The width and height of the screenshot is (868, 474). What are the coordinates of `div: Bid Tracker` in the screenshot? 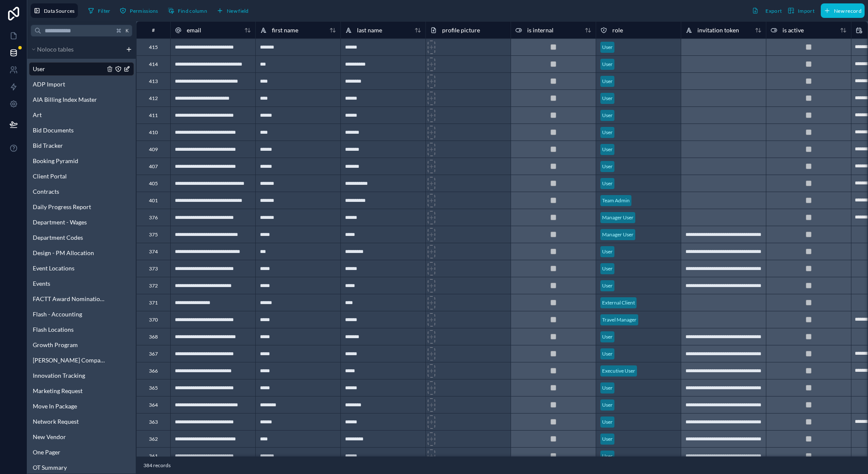 It's located at (81, 146).